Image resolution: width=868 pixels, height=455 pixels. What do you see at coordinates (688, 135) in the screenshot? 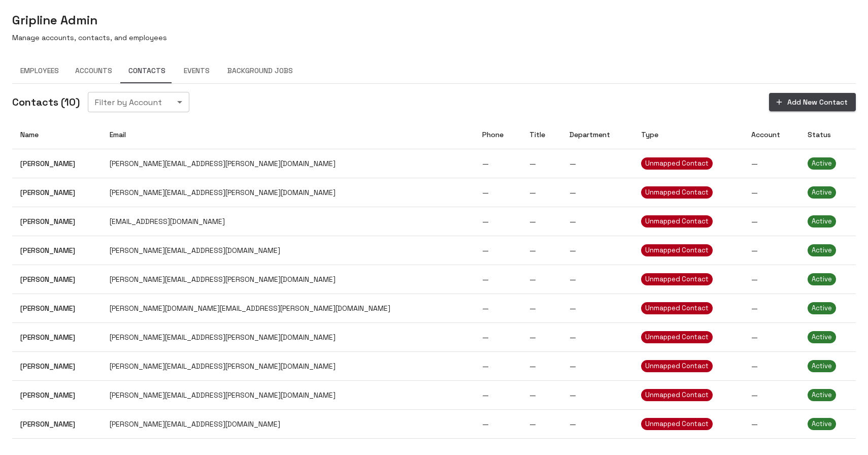
I see `th: Type` at bounding box center [688, 135].